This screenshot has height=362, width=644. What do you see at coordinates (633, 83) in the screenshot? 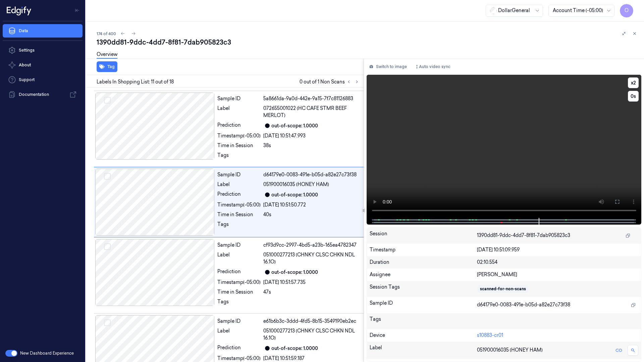
I see `button: x2` at bounding box center [633, 83].